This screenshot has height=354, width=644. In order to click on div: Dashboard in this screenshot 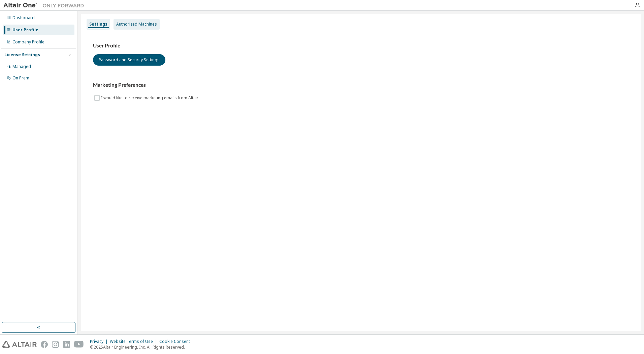, I will do `click(23, 18)`.